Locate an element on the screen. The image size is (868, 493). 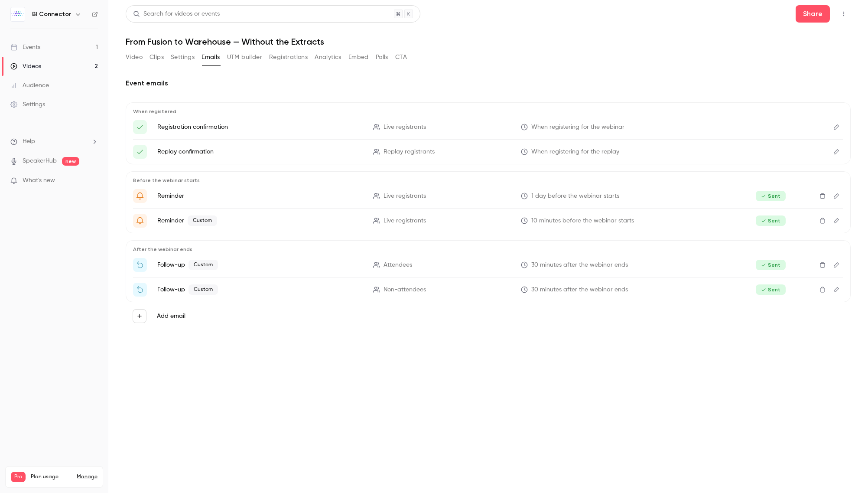
label: Add email is located at coordinates (171, 316).